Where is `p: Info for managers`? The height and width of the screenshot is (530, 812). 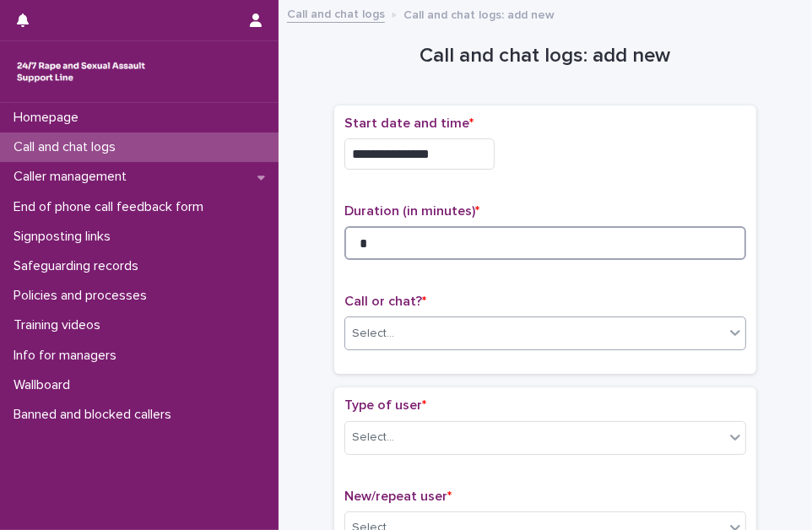
p: Info for managers is located at coordinates (69, 355).